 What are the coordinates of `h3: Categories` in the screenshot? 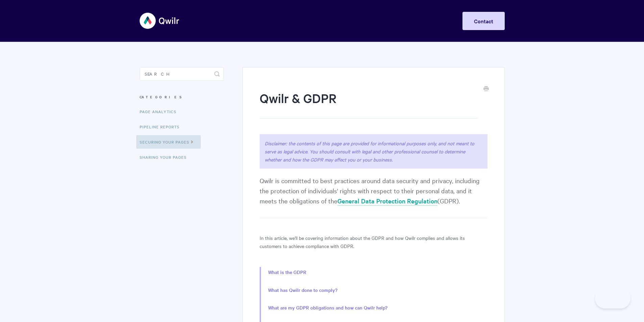 It's located at (181, 97).